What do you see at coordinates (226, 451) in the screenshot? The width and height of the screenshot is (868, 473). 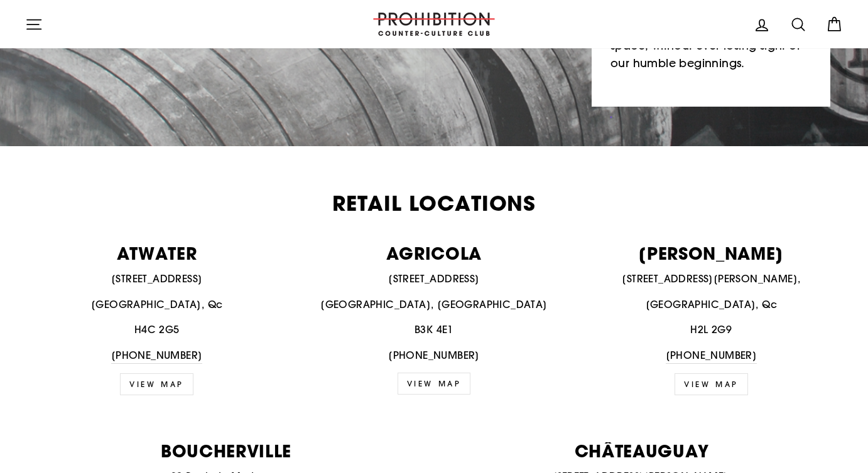 I see `p: BOUCHERVILLE` at bounding box center [226, 451].